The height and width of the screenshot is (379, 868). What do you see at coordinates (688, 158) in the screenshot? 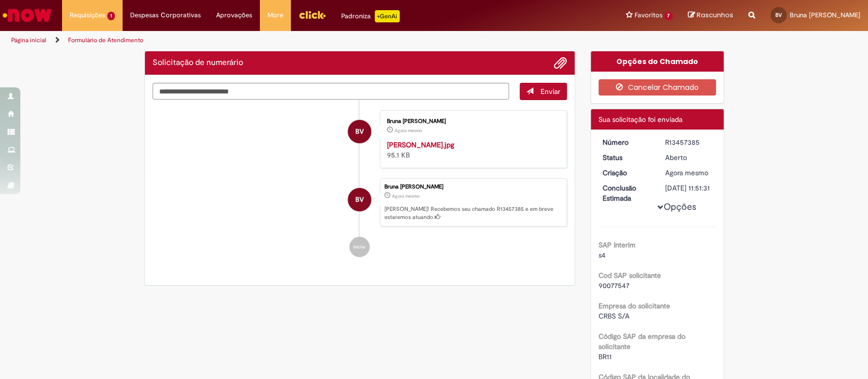
I see `div: Aberto` at bounding box center [688, 158].